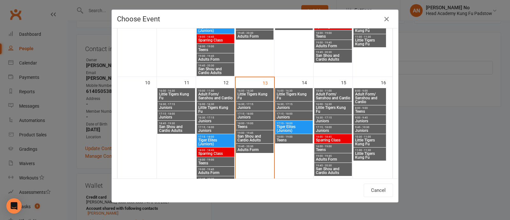 This screenshot has width=510, height=220. What do you see at coordinates (268, 82) in the screenshot?
I see `div: 13` at bounding box center [268, 82].